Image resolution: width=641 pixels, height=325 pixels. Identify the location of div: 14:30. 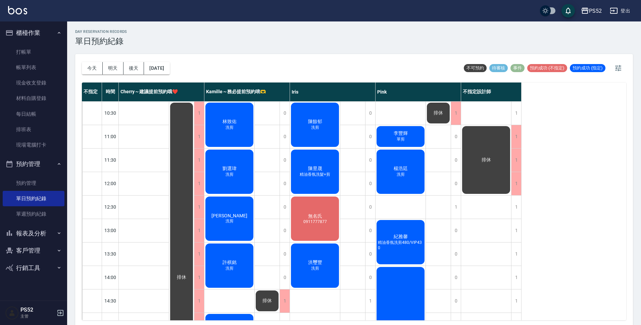
(110, 301).